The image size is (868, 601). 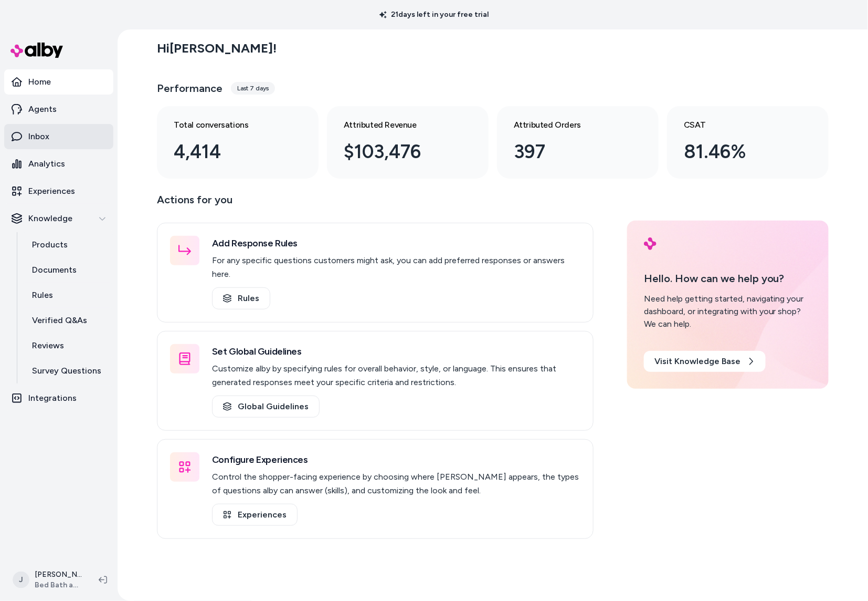 What do you see at coordinates (739, 152) in the screenshot?
I see `div: 81.46%` at bounding box center [739, 152].